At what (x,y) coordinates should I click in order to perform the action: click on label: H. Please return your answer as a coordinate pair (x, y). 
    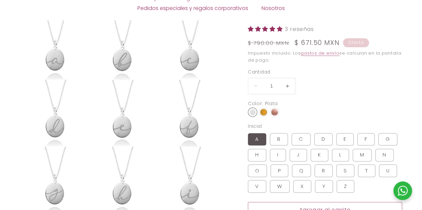
    Looking at the image, I should click on (257, 155).